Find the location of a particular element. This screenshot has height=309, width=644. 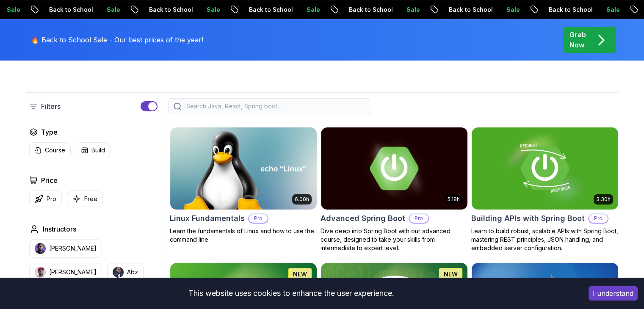

button: Build is located at coordinates (93, 150).